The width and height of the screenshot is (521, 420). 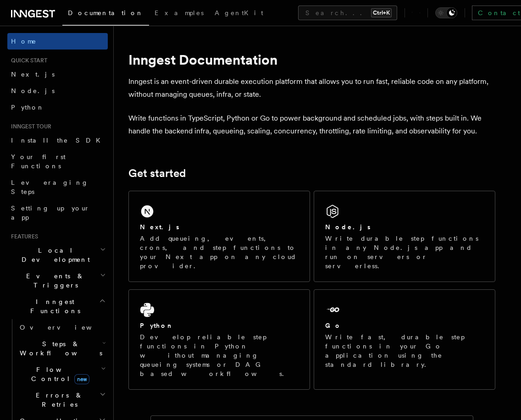 I want to click on span: Errors & Retries, so click(x=58, y=400).